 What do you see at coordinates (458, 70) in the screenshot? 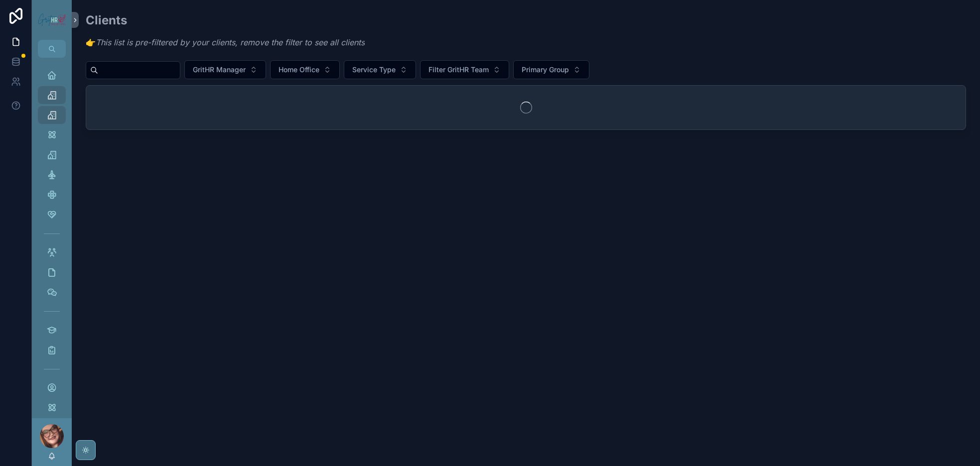
I see `span: Filter GritHR Team` at bounding box center [458, 70].